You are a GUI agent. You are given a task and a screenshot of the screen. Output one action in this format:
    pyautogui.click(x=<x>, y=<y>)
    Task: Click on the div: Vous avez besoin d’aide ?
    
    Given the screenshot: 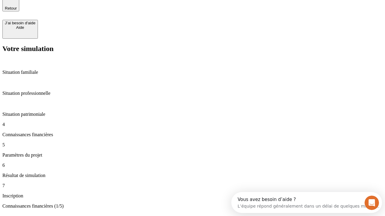 What is the action you would take?
    pyautogui.click(x=77, y=8)
    